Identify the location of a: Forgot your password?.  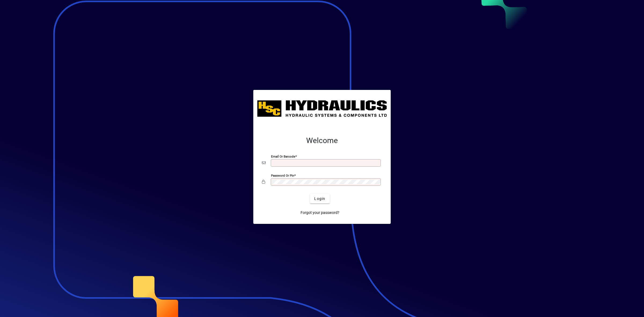
(320, 213).